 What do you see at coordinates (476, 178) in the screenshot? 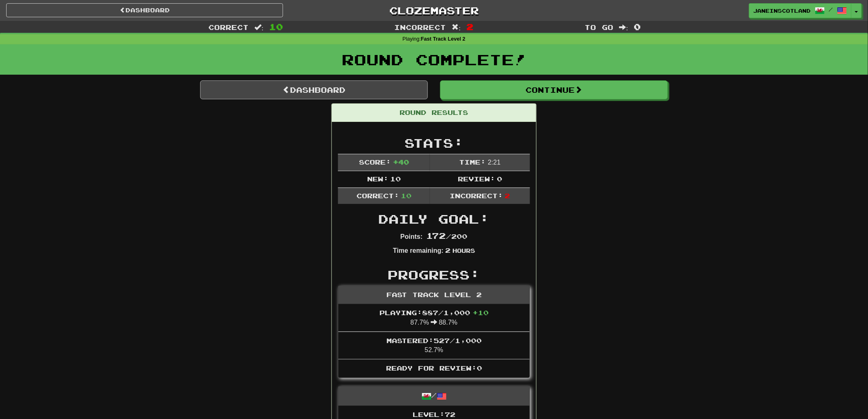
I see `span: Review:` at bounding box center [476, 178].